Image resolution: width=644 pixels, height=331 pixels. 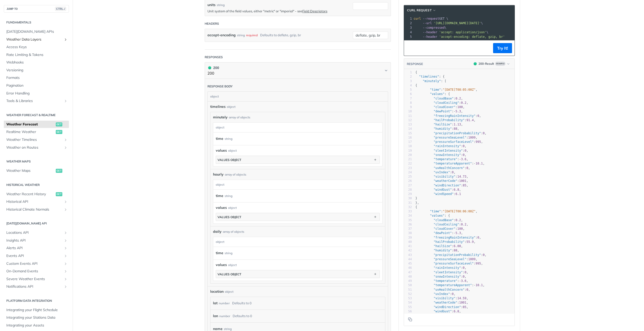 I want to click on span: 0.2, so click(x=464, y=224).